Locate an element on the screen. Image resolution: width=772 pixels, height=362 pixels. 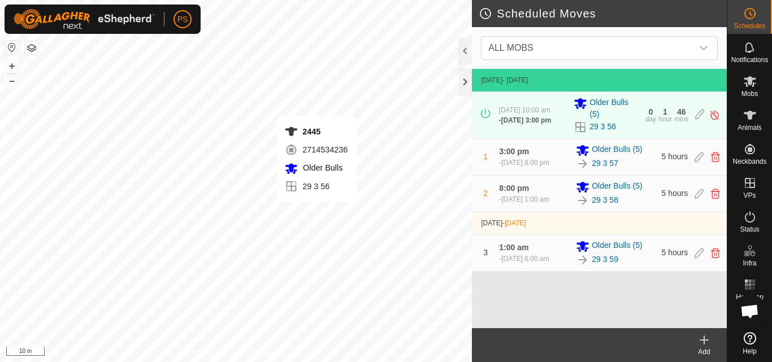
span: Infra is located at coordinates (749, 263).